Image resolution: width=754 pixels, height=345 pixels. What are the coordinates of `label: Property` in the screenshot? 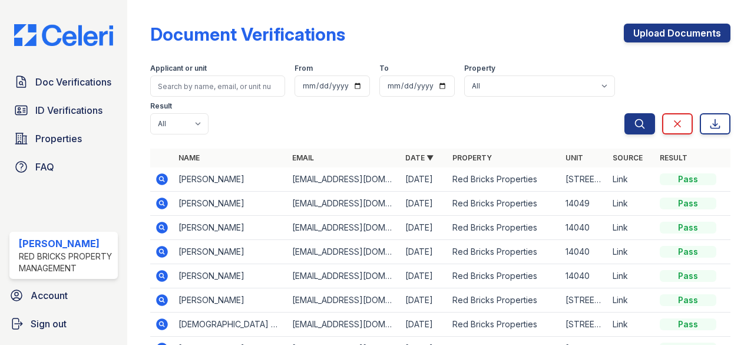 It's located at (480, 68).